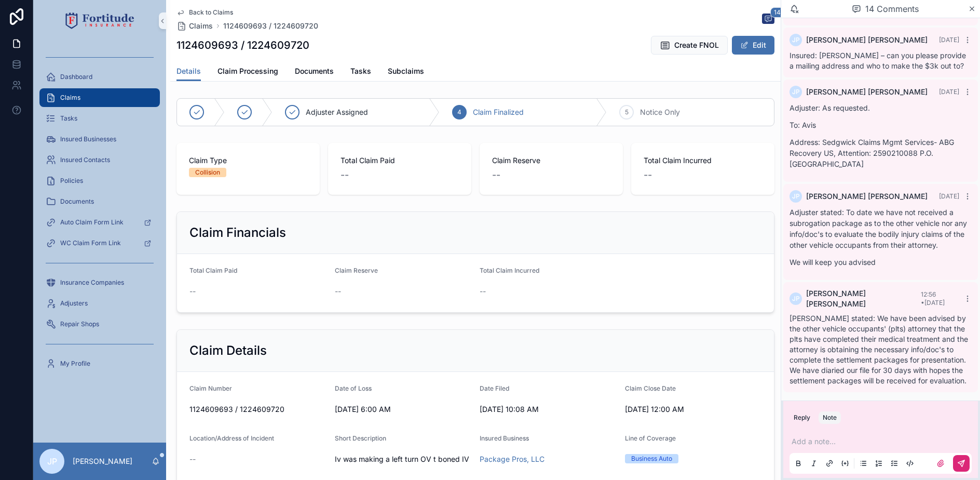 The width and height of the screenshot is (980, 480). What do you see at coordinates (100, 364) in the screenshot?
I see `a: My Profile` at bounding box center [100, 364].